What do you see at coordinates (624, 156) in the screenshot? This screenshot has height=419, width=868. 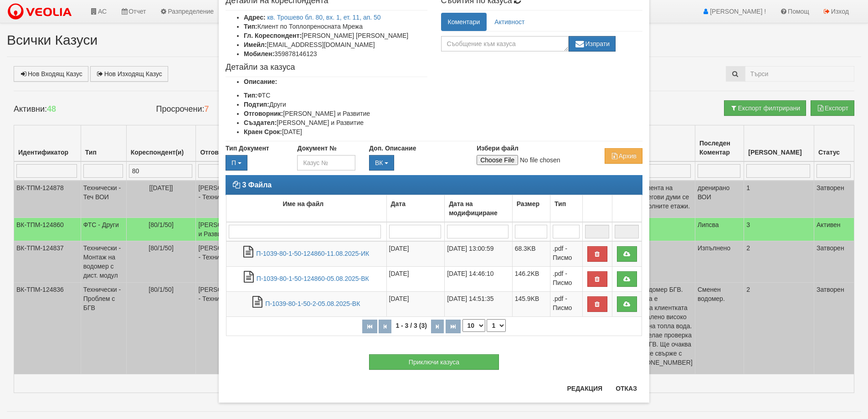 I see `button: Архив` at bounding box center [624, 156].